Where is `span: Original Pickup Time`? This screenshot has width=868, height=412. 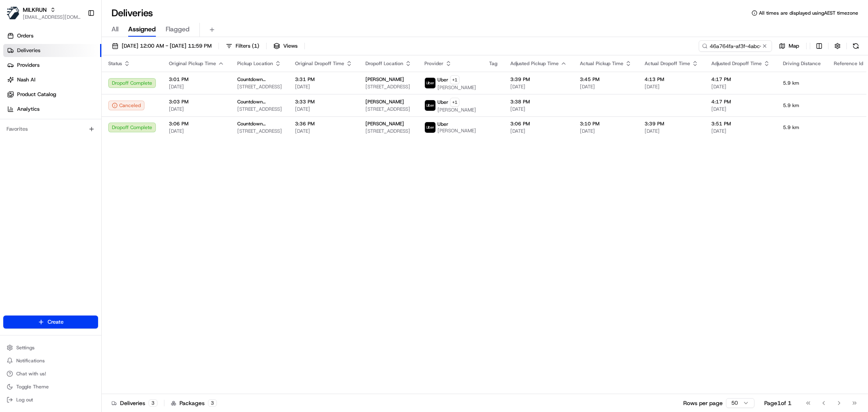
span: Original Pickup Time is located at coordinates (192, 63).